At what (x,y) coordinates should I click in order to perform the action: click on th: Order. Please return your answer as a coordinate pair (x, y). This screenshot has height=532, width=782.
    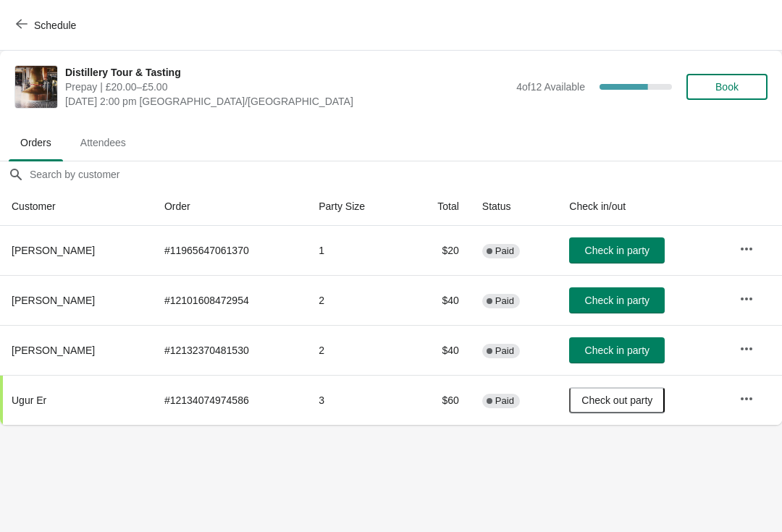
    Looking at the image, I should click on (229, 207).